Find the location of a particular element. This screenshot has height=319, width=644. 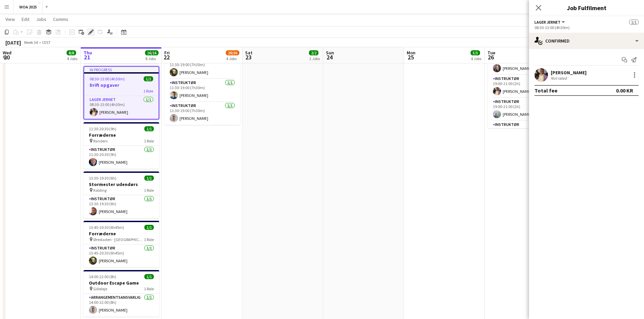

div: 2 Jobs is located at coordinates (314, 58).